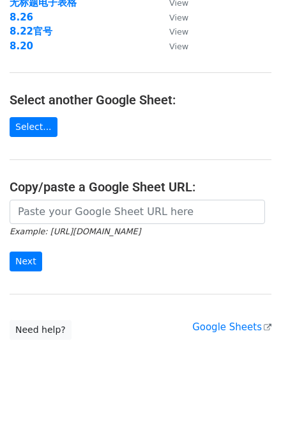 This screenshot has width=281, height=434. Describe the element at coordinates (21, 17) in the screenshot. I see `strong: 8.26` at that location.